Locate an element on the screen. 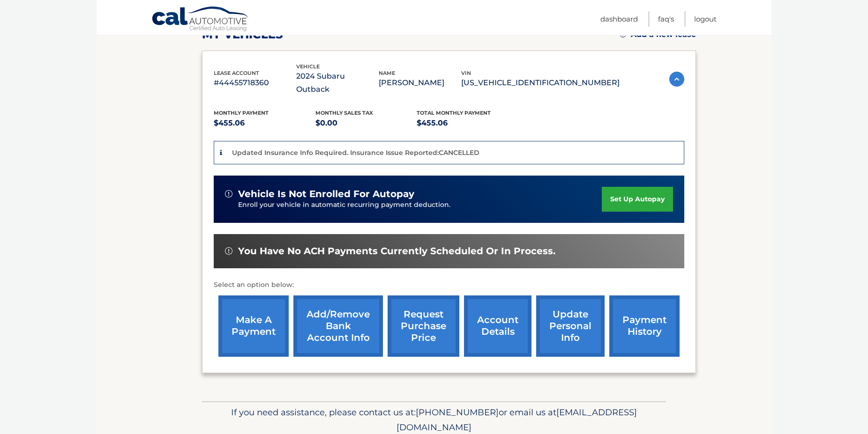  span: lease account is located at coordinates (237, 73).